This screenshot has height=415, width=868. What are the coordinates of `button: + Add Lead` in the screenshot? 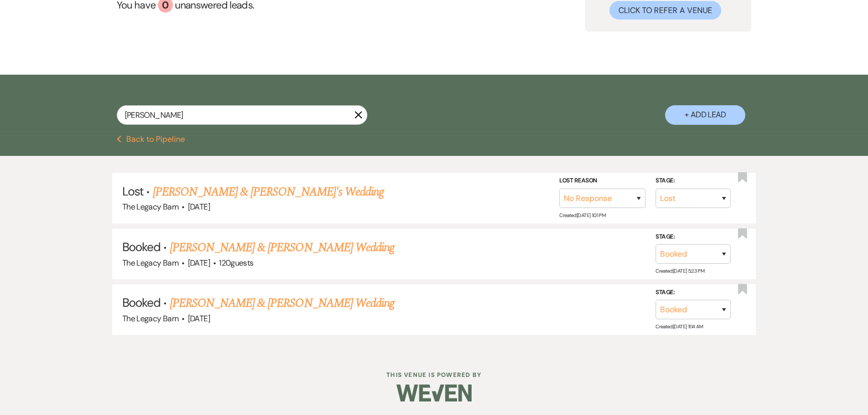 It's located at (705, 115).